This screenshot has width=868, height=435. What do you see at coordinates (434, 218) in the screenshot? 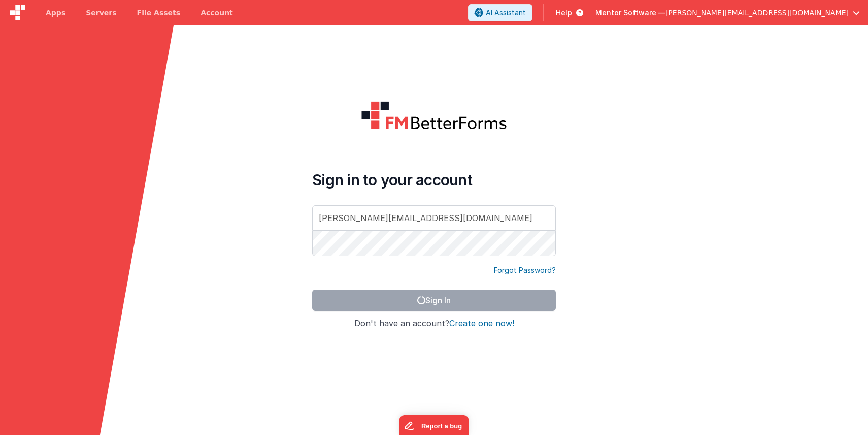
I see `input: Email Address` at bounding box center [434, 218].